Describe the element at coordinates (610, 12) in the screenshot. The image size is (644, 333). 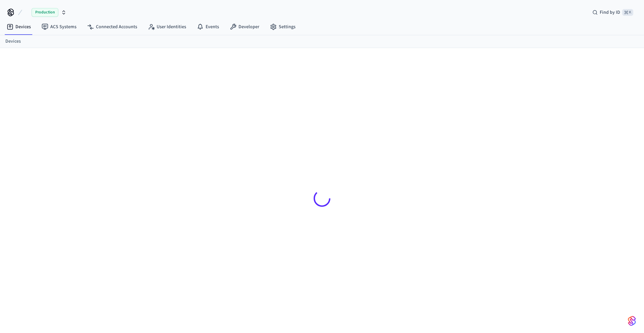
I see `span: Find by ID` at that location.